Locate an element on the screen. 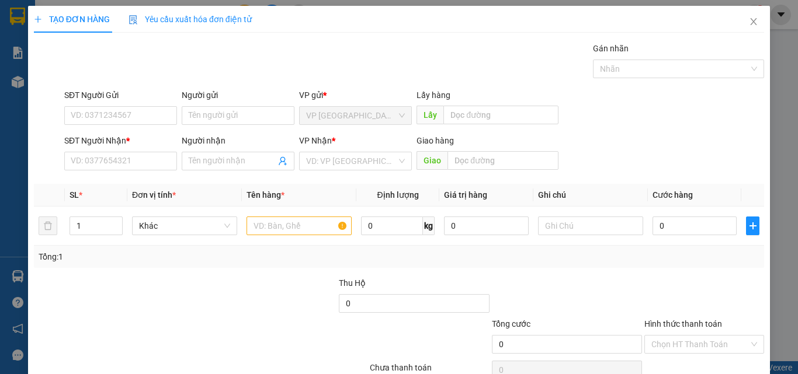 The height and width of the screenshot is (374, 798). span: Đơn vị tính is located at coordinates (154, 195).